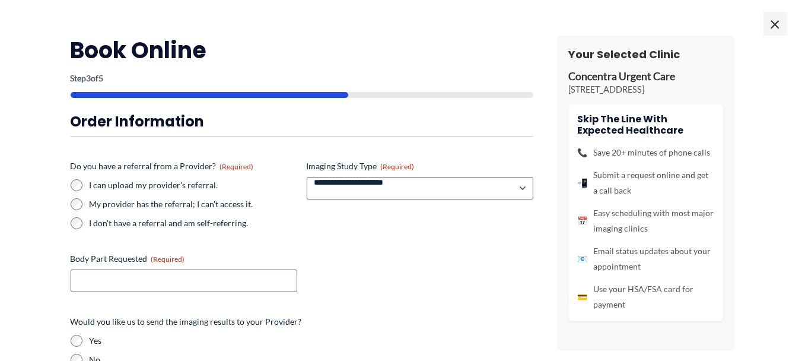  I want to click on p: Step of, so click(302, 78).